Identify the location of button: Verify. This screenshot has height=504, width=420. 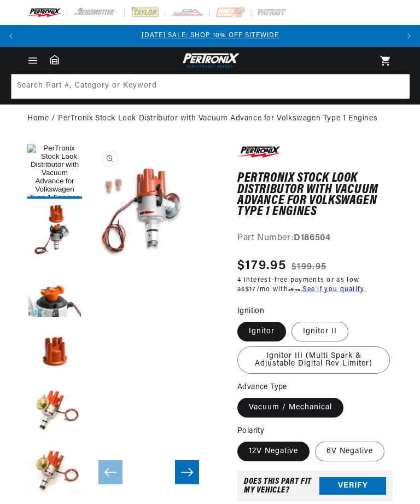
(353, 486).